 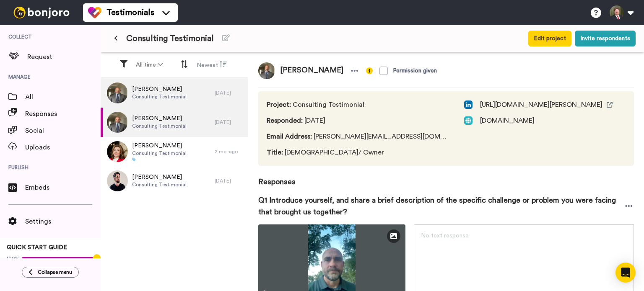 What do you see at coordinates (130, 13) in the screenshot?
I see `span: Testimonials` at bounding box center [130, 13].